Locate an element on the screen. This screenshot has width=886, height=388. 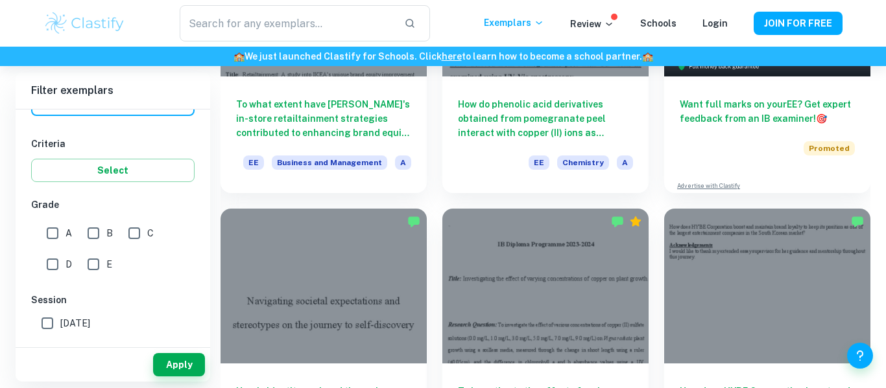
div: Premium is located at coordinates (636, 222).